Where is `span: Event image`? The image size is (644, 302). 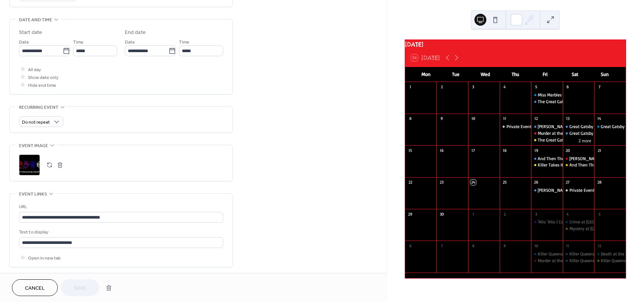 span: Event image is located at coordinates (33, 145).